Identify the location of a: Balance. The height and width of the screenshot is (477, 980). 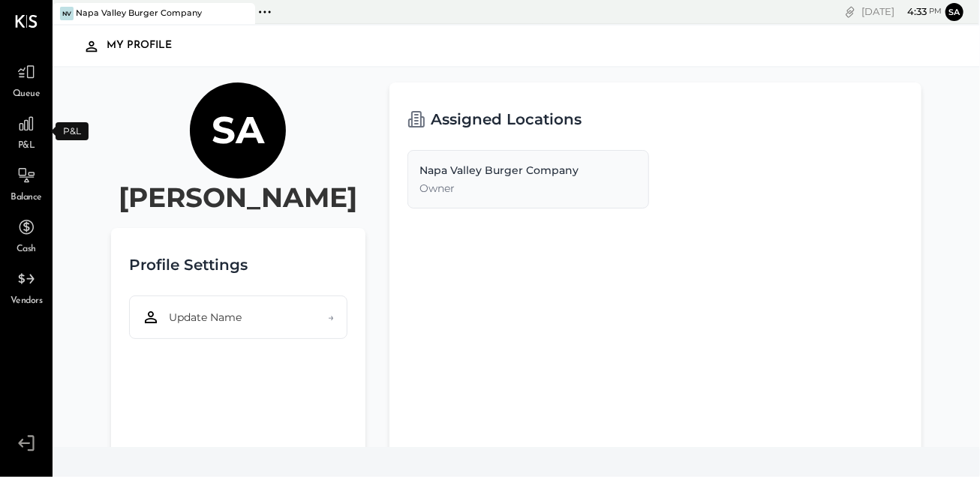
(26, 183).